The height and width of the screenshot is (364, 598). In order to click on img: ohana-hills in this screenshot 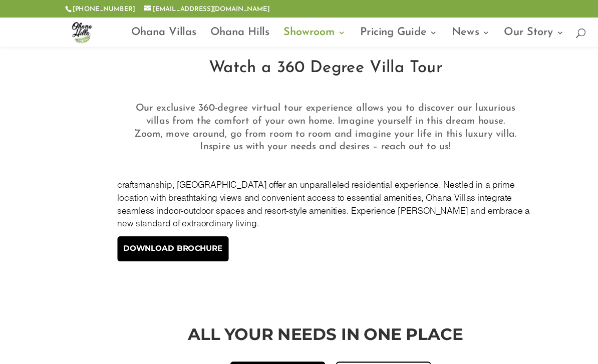, I will do `click(75, 30)`.